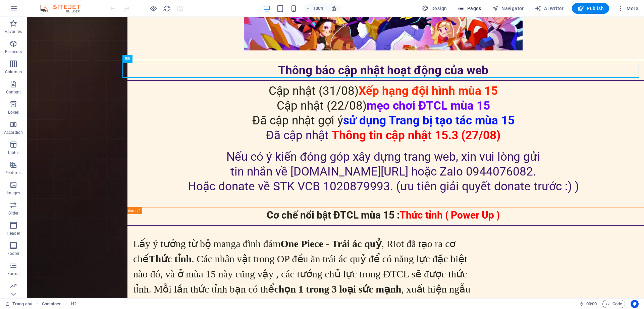 This screenshot has height=309, width=644. What do you see at coordinates (13, 172) in the screenshot?
I see `p: Features` at bounding box center [13, 172].